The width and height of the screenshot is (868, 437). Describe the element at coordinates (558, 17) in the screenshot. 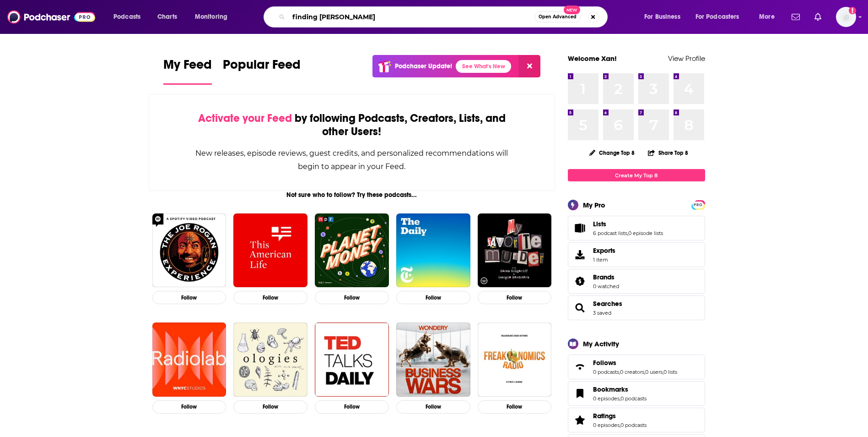

I see `button: Open AdvancedNew` at that location.